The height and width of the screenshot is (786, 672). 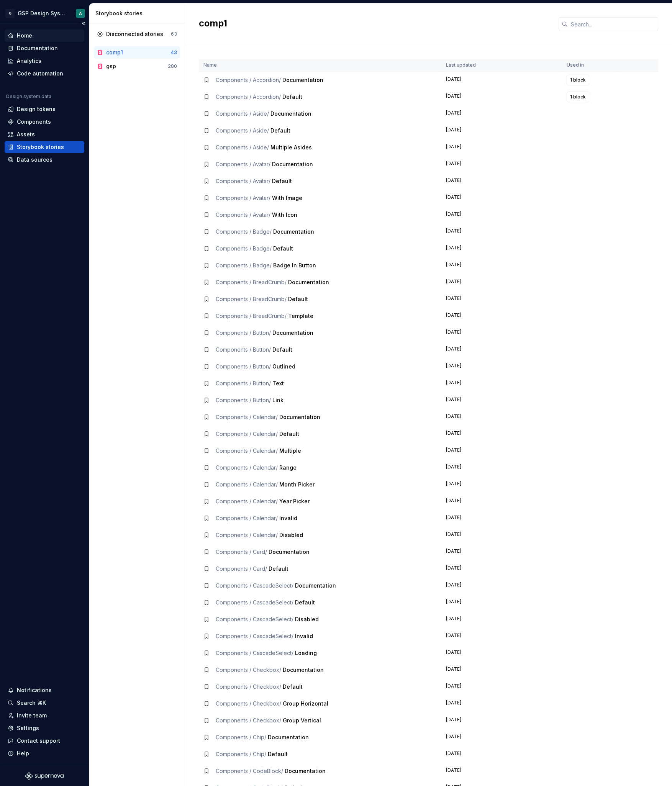 I want to click on a: Invite team, so click(x=45, y=715).